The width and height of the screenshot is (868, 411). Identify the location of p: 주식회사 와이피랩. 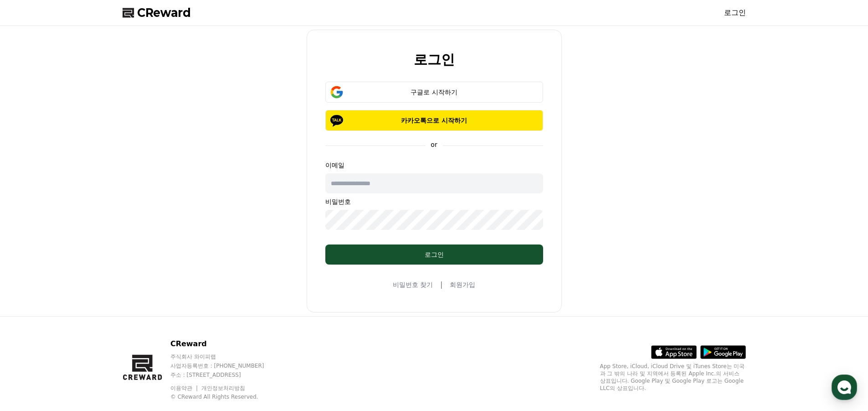
(226, 357).